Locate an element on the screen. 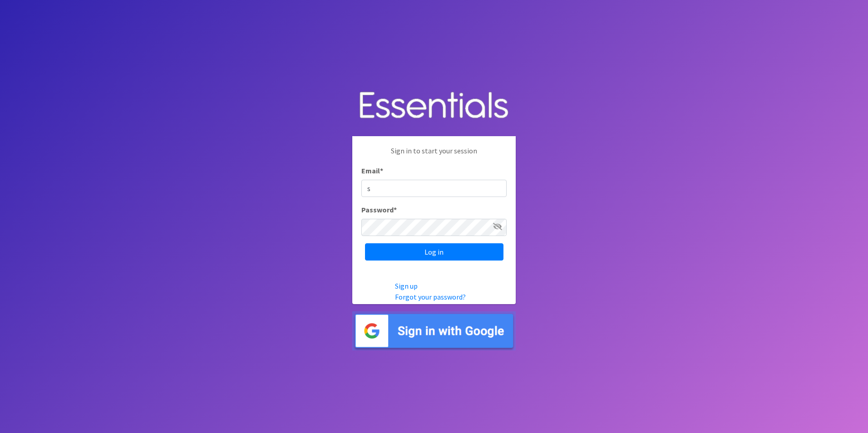 The width and height of the screenshot is (868, 433). label: Password is located at coordinates (379, 209).